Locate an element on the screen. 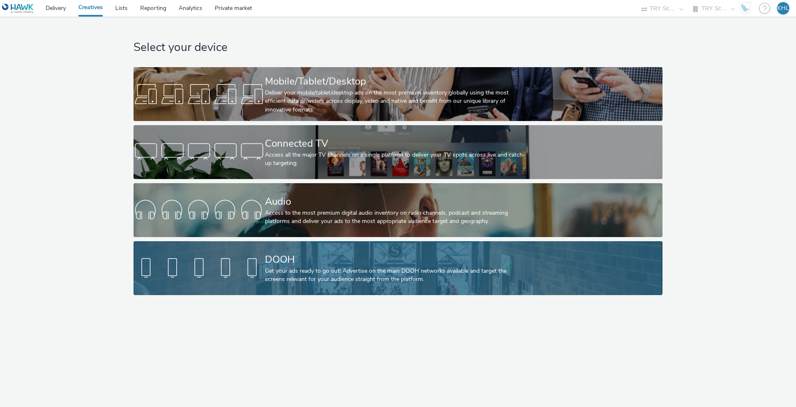 Image resolution: width=796 pixels, height=407 pixels. div: KHL is located at coordinates (784, 8).